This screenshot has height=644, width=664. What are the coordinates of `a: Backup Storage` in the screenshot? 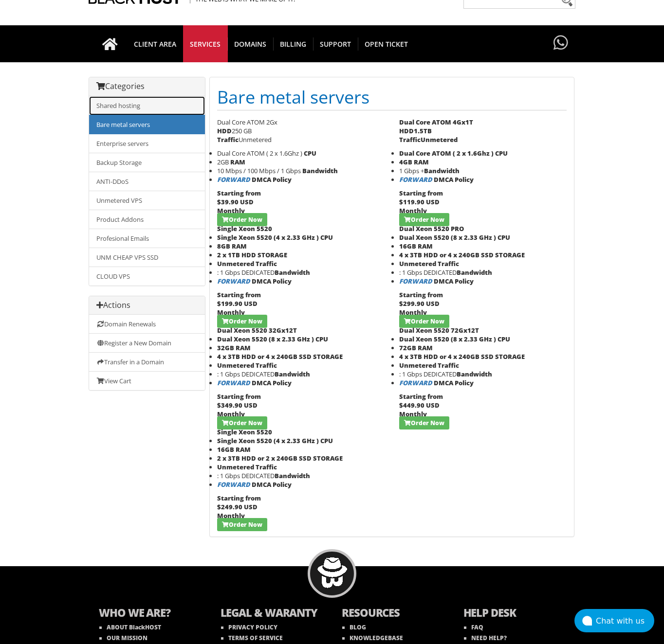 It's located at (147, 163).